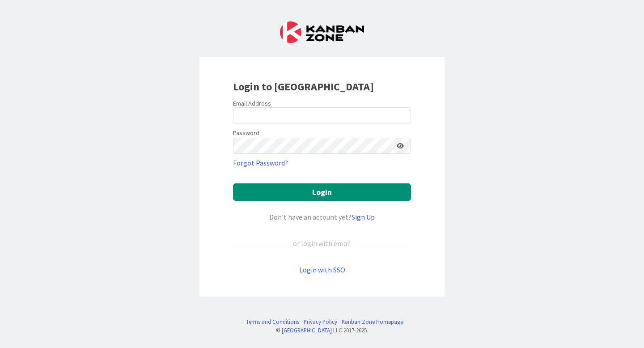 This screenshot has width=644, height=348. What do you see at coordinates (363, 217) in the screenshot?
I see `a: Sign Up` at bounding box center [363, 217].